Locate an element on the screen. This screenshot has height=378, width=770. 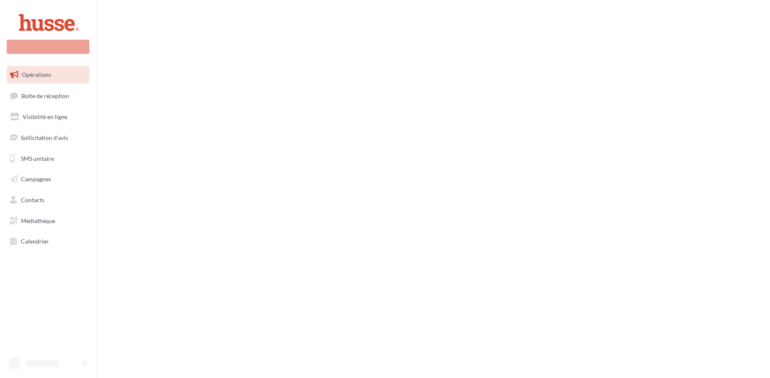
div: Nouvelle campagne is located at coordinates (48, 47).